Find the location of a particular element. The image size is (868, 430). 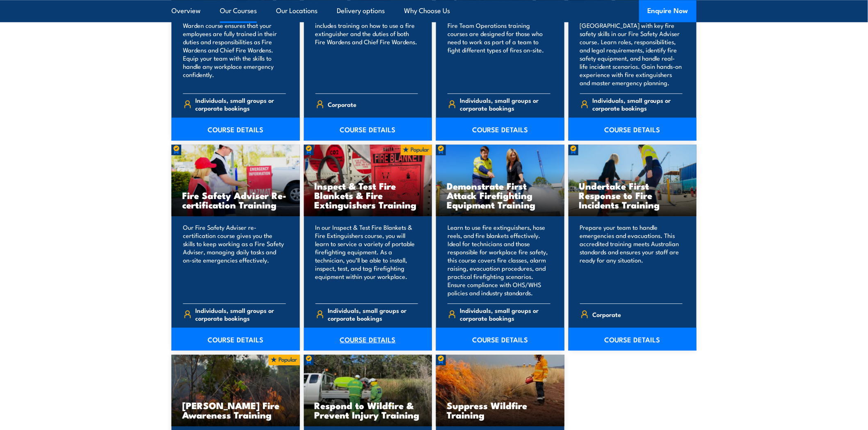

p: Learn to use fire extinguishers, hose reels, and fire blankets effectively. Ideal for technicians... is located at coordinates (498, 260).